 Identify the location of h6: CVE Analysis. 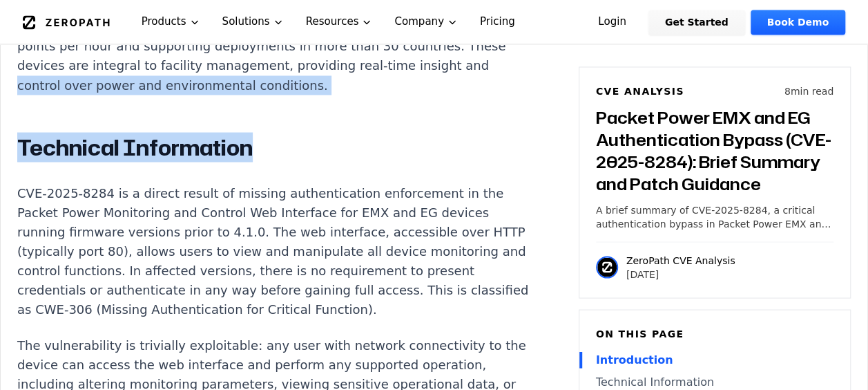
(640, 90).